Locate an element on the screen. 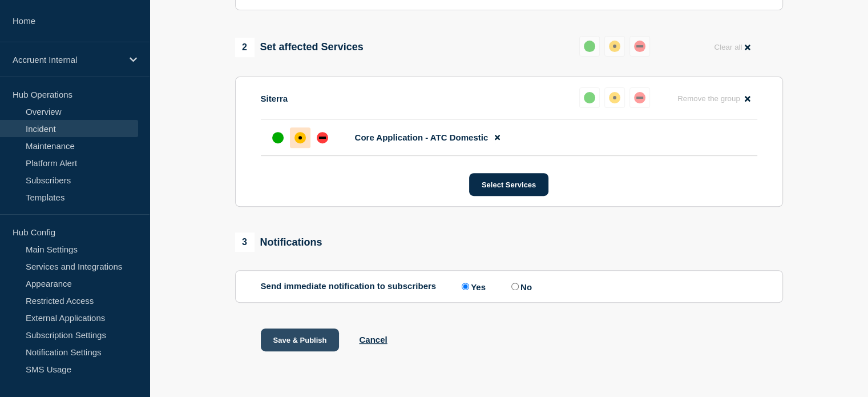  button: Select Services is located at coordinates (509, 185).